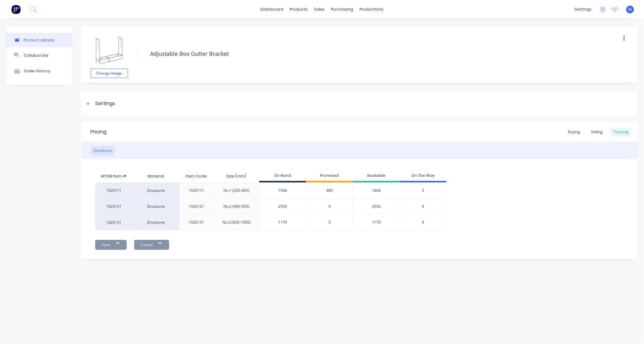 The image size is (644, 344). I want to click on div: MYOB Item #, so click(113, 176).